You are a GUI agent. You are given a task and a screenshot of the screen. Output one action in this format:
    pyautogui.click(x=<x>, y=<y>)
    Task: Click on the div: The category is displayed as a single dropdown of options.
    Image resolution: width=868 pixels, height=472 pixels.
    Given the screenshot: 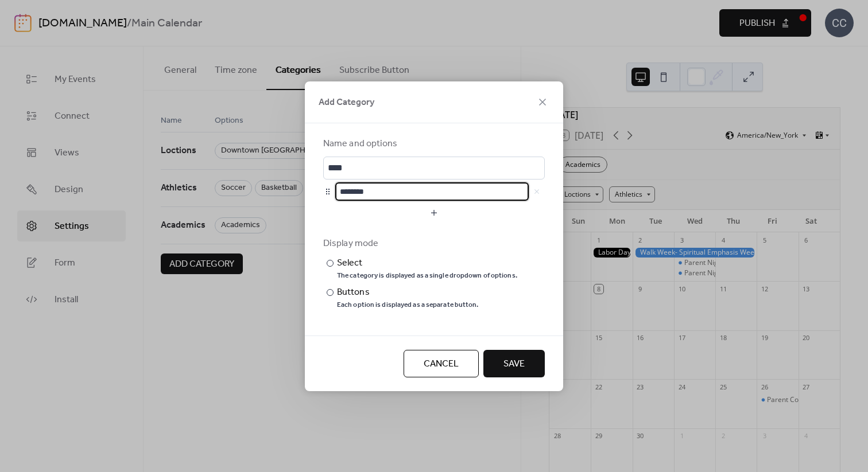 What is the action you would take?
    pyautogui.click(x=428, y=276)
    